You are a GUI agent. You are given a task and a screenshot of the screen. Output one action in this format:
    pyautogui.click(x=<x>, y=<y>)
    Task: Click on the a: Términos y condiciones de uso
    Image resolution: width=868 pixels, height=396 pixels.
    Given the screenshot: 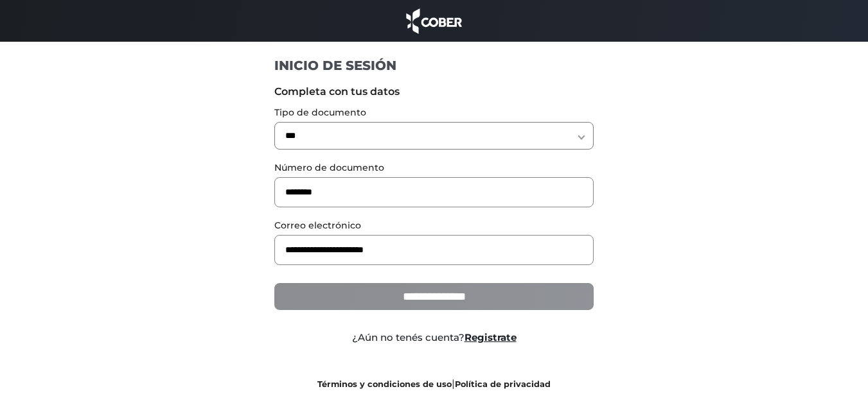 What is the action you would take?
    pyautogui.click(x=384, y=383)
    